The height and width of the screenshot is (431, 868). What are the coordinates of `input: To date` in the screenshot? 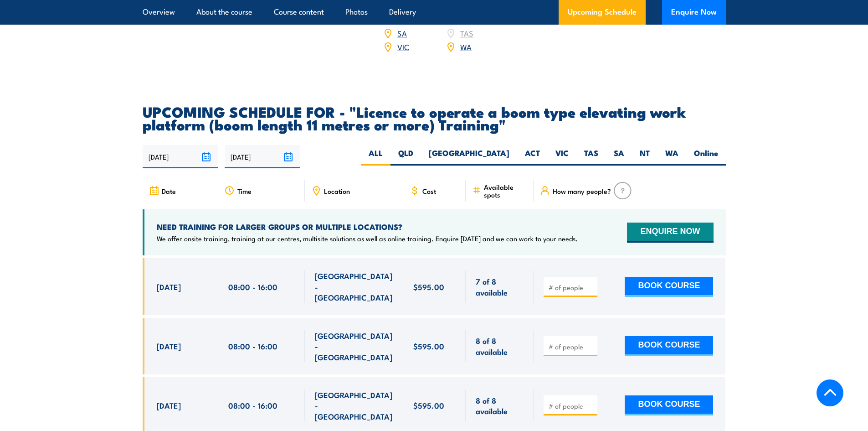 It's located at (262, 156).